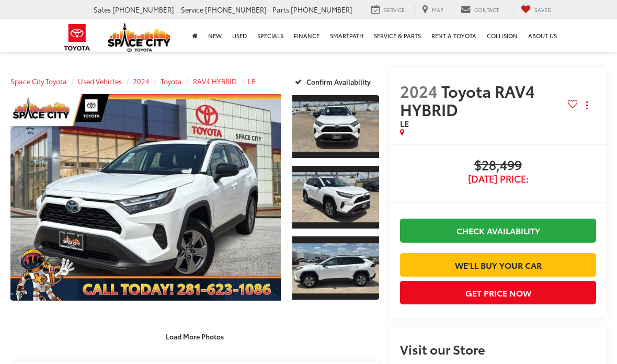 The image size is (617, 364). What do you see at coordinates (270, 35) in the screenshot?
I see `a: Specials` at bounding box center [270, 35].